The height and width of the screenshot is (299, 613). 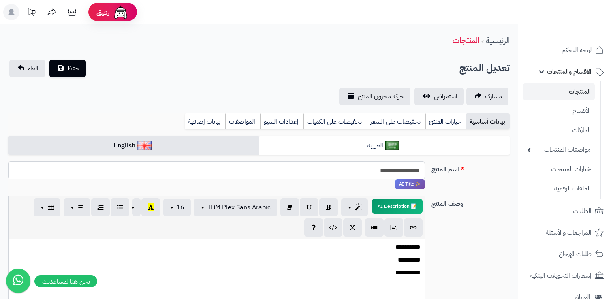 What do you see at coordinates (559, 130) in the screenshot?
I see `a: الماركات` at bounding box center [559, 130].